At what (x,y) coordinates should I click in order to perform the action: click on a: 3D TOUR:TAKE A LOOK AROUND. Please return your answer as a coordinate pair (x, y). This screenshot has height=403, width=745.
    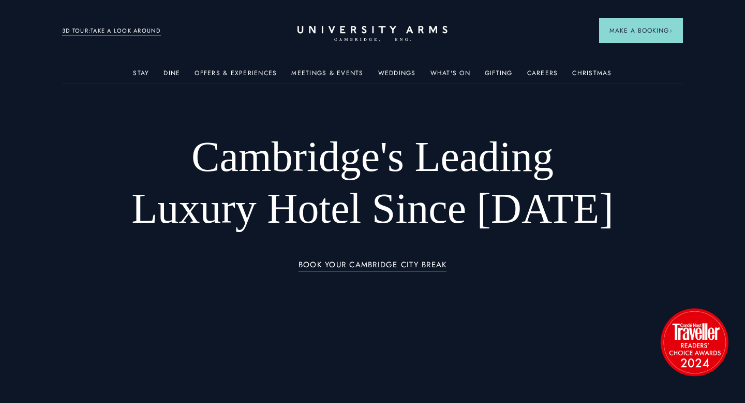
    Looking at the image, I should click on (111, 31).